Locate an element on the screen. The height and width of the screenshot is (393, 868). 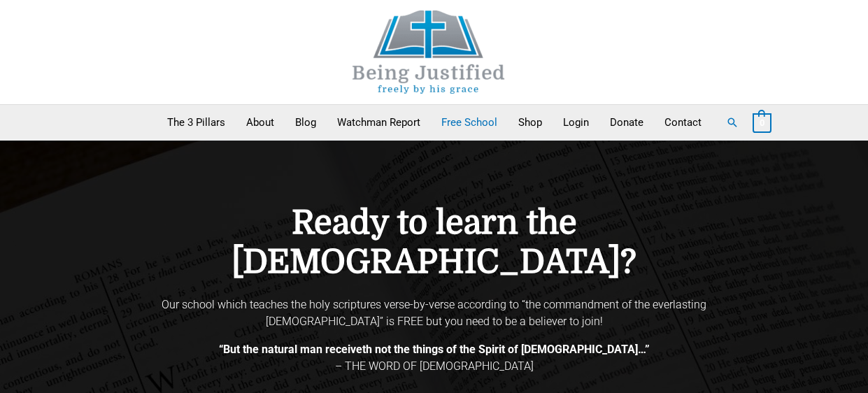
a: Contact is located at coordinates (682, 122).